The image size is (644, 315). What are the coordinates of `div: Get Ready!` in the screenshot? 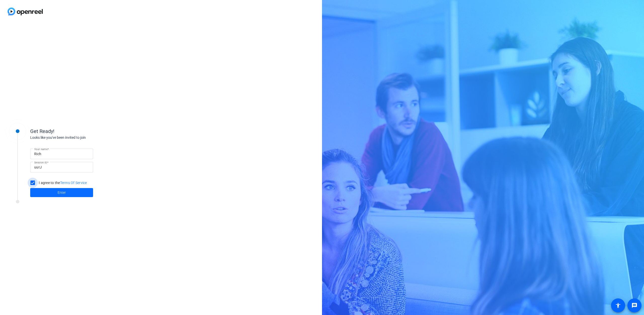 It's located at (81, 131).